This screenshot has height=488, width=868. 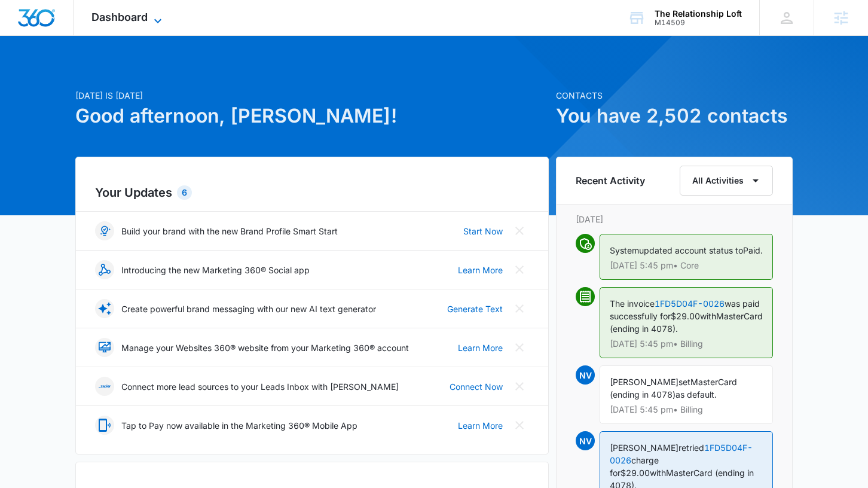 What do you see at coordinates (698, 23) in the screenshot?
I see `div: account id` at bounding box center [698, 23].